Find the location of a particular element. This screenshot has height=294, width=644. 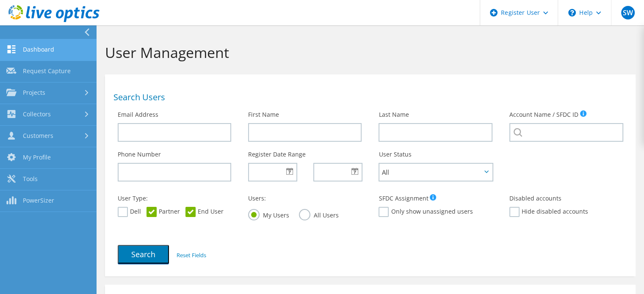

label: Last Name is located at coordinates (393, 115).